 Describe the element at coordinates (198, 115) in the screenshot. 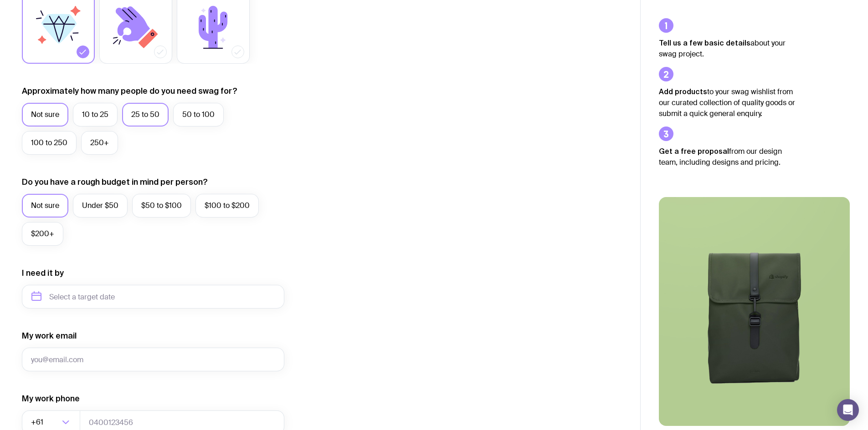

I see `label: 50 to 100` at that location.